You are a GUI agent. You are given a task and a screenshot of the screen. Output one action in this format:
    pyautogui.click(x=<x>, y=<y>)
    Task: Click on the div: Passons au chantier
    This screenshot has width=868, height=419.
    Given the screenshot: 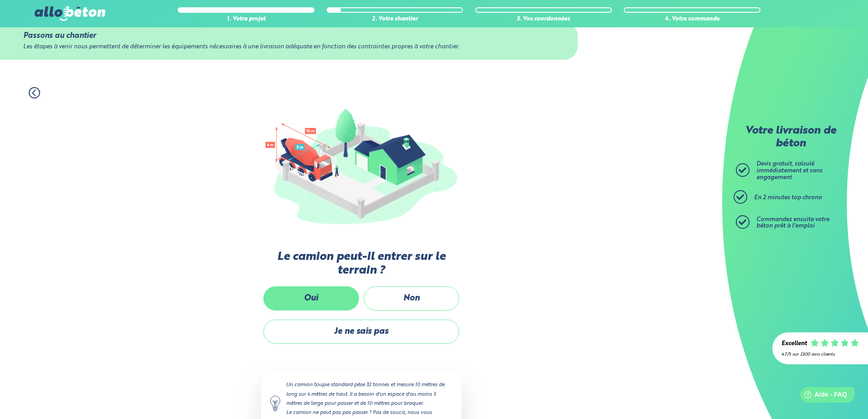 What is the action you would take?
    pyautogui.click(x=289, y=35)
    